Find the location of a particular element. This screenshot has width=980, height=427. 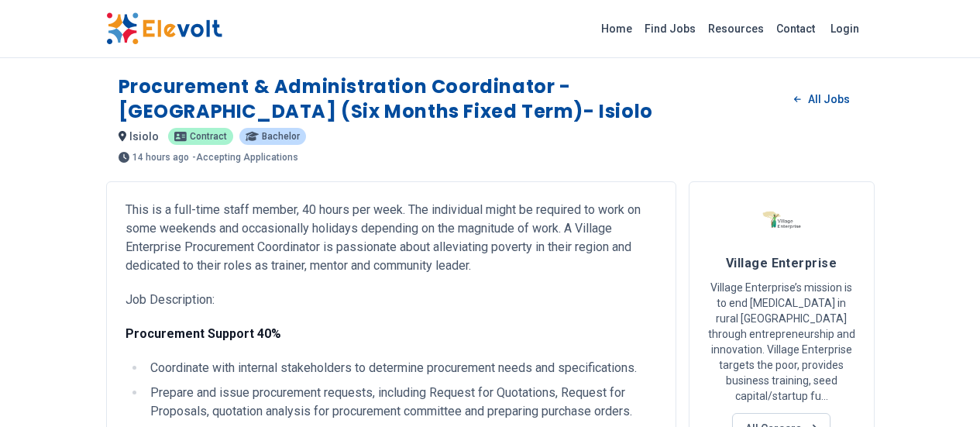

img: Elevolt is located at coordinates (164, 28).